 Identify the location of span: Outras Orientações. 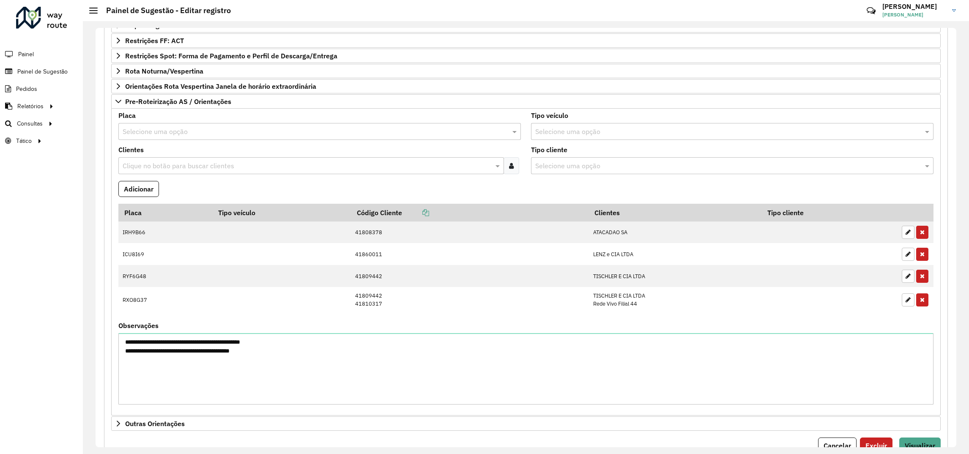
(155, 424).